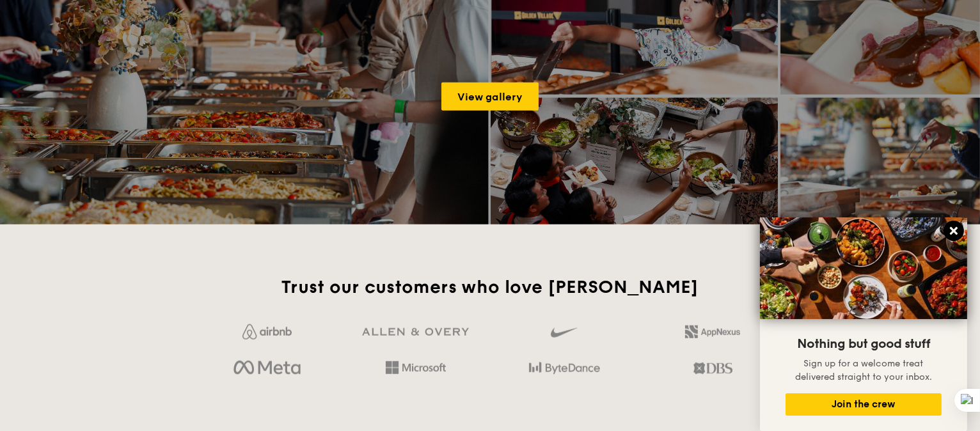 This screenshot has height=431, width=980. Describe the element at coordinates (564, 369) in the screenshot. I see `img: bytedance.dc5c0c88.png` at that location.